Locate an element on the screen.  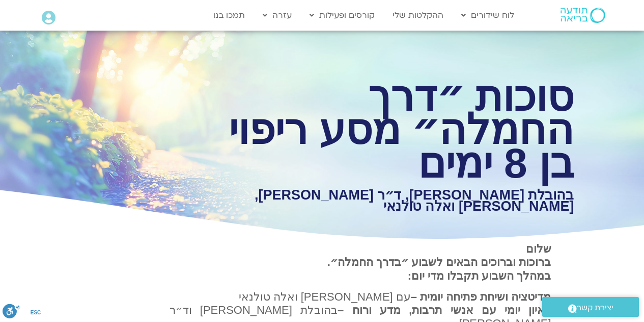
a: יצירת קשר is located at coordinates (591, 306).